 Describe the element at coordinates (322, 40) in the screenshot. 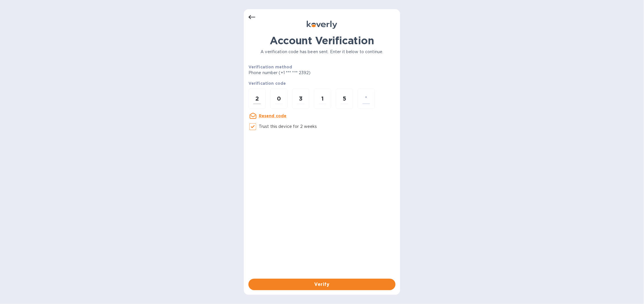

I see `h1: Account Verification` at that location.